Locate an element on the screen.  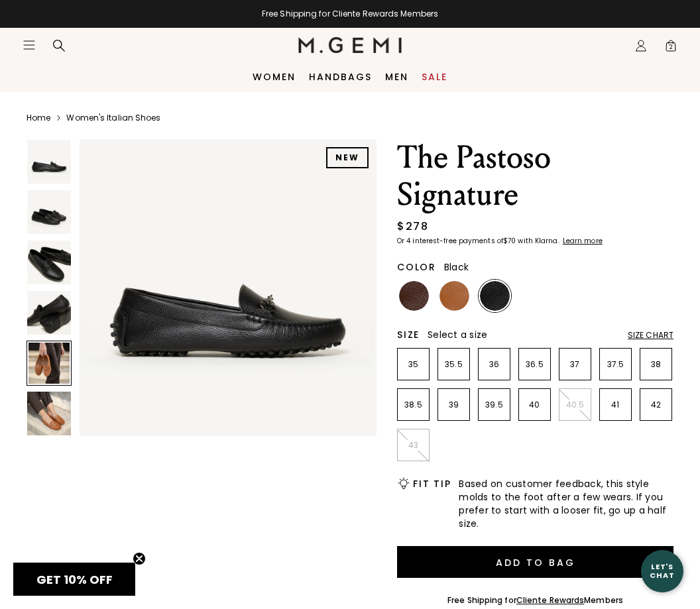
button: Open site menu is located at coordinates (29, 45).